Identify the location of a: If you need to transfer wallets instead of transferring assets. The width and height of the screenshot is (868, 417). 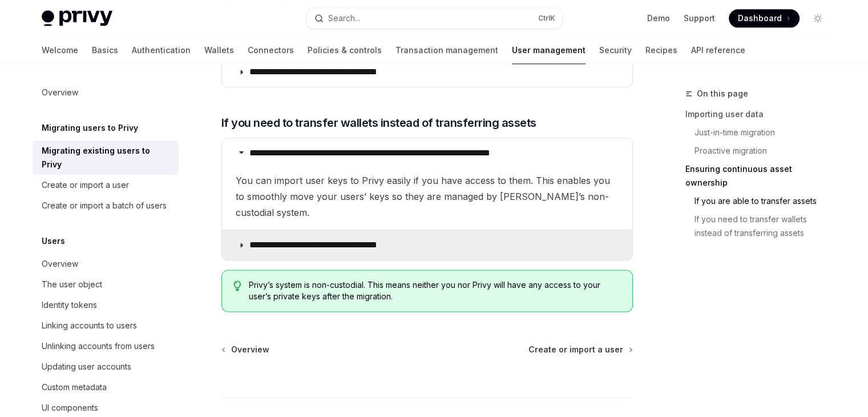
(765, 226).